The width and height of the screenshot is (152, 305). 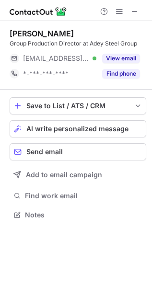 I want to click on button: Add to email campaign, so click(x=78, y=175).